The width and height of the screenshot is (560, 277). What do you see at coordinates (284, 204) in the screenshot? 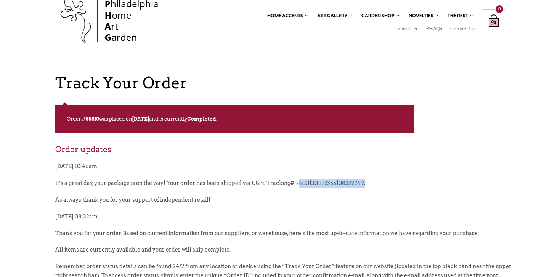
I see `p: As always, thank you for your support of independent retail!` at bounding box center [284, 204].